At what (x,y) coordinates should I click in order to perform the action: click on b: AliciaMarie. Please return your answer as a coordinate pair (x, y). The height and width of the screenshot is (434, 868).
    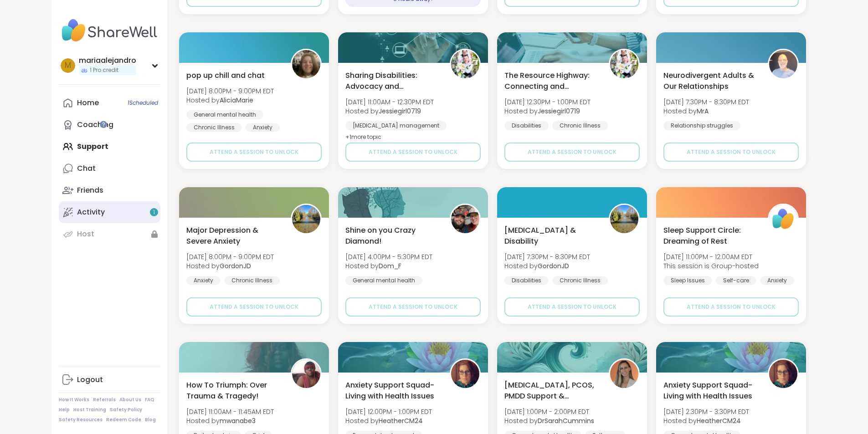
    Looking at the image, I should click on (236, 100).